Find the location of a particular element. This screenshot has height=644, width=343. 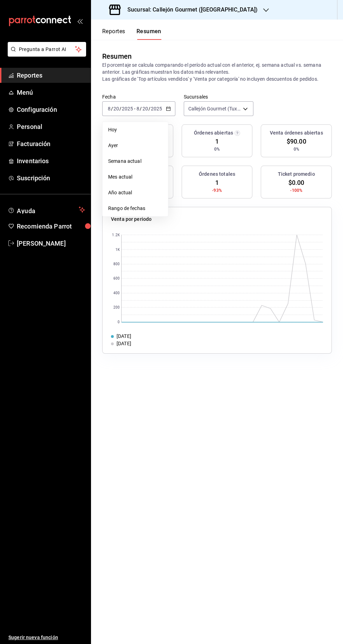

span: Facturación is located at coordinates (51, 144).